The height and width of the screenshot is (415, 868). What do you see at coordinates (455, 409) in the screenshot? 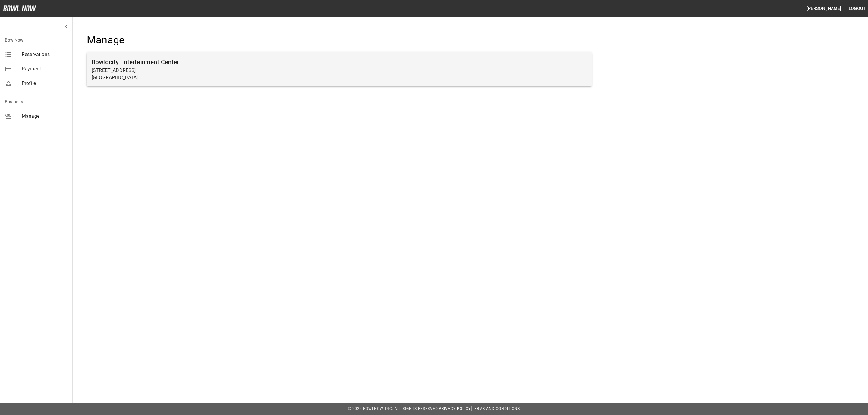
I see `a: Privacy Policy` at bounding box center [455, 409].